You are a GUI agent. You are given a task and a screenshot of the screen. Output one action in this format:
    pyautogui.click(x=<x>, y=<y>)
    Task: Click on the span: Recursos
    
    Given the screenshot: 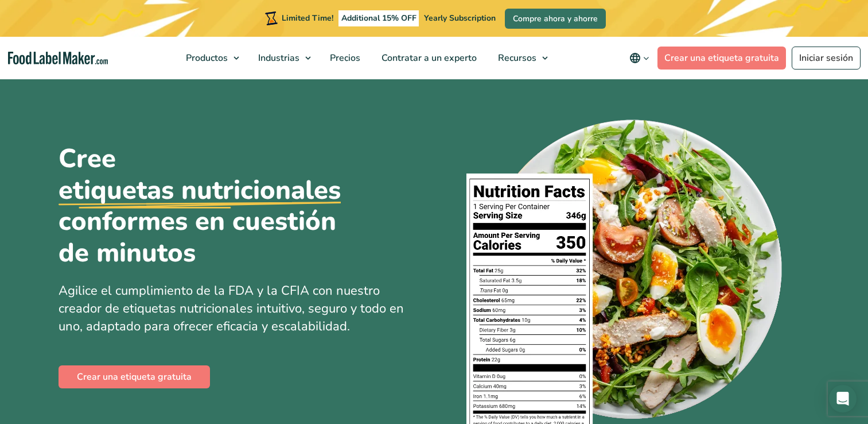 What is the action you would take?
    pyautogui.click(x=516, y=58)
    